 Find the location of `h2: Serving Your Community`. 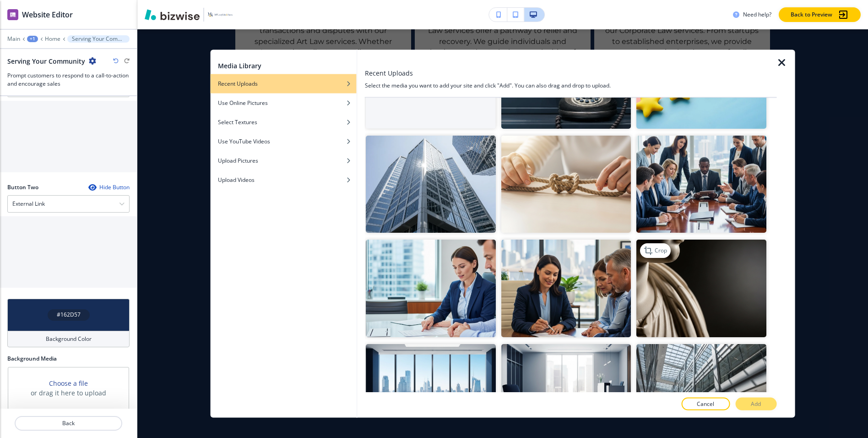

h2: Serving Your Community is located at coordinates (46, 61).